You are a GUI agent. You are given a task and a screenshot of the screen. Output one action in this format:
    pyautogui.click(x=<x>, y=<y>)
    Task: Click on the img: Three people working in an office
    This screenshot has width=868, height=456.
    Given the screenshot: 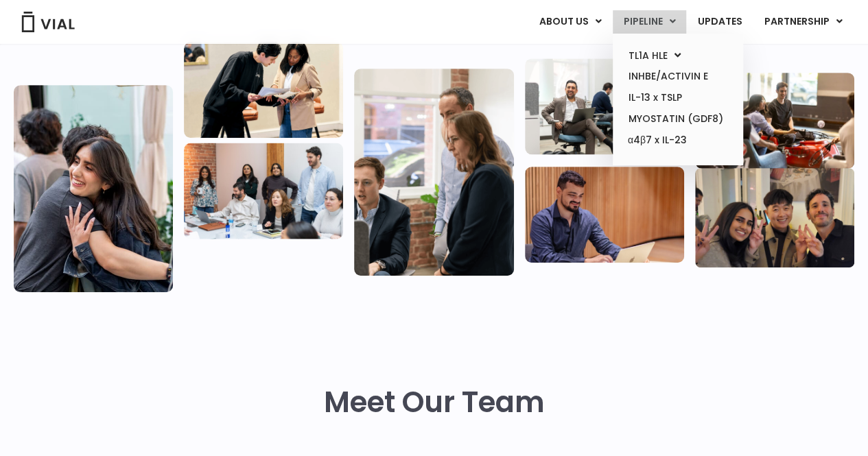 What is the action you would take?
    pyautogui.click(x=605, y=106)
    